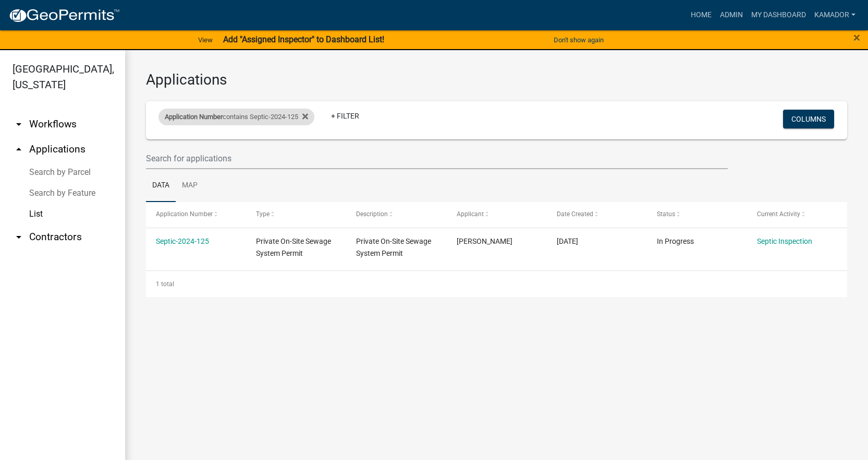 Image resolution: width=868 pixels, height=460 pixels. I want to click on div: 1 total, so click(496, 284).